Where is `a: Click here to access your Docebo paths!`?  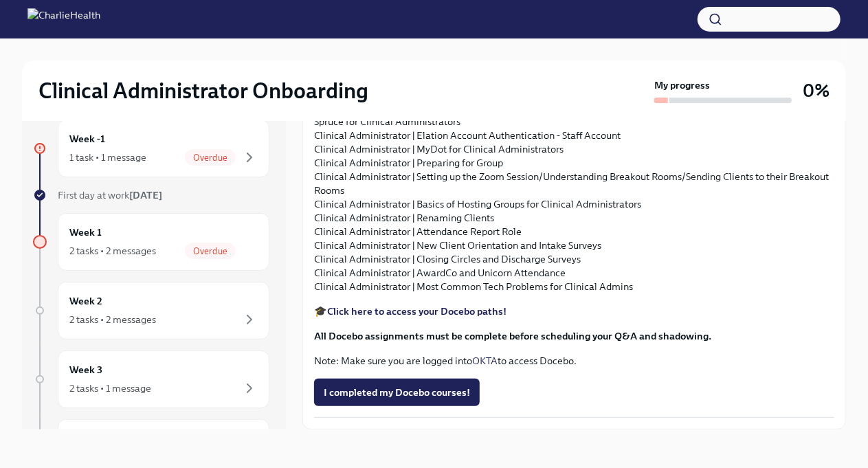 a: Click here to access your Docebo paths! is located at coordinates (417, 311).